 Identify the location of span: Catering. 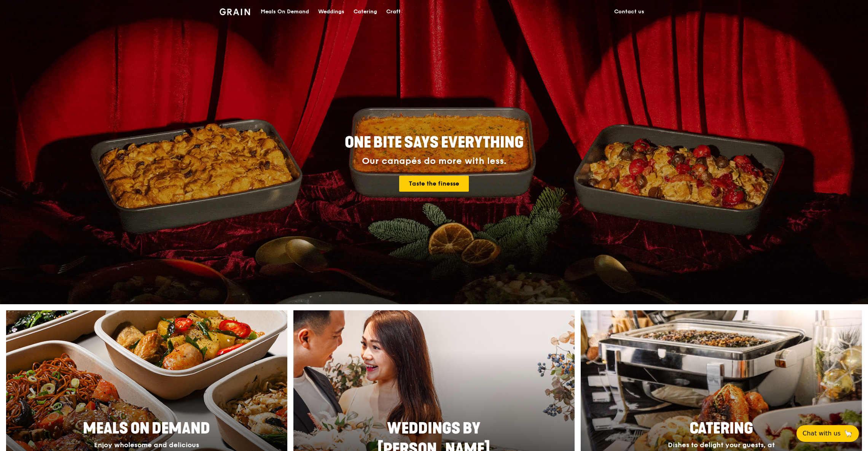
(721, 429).